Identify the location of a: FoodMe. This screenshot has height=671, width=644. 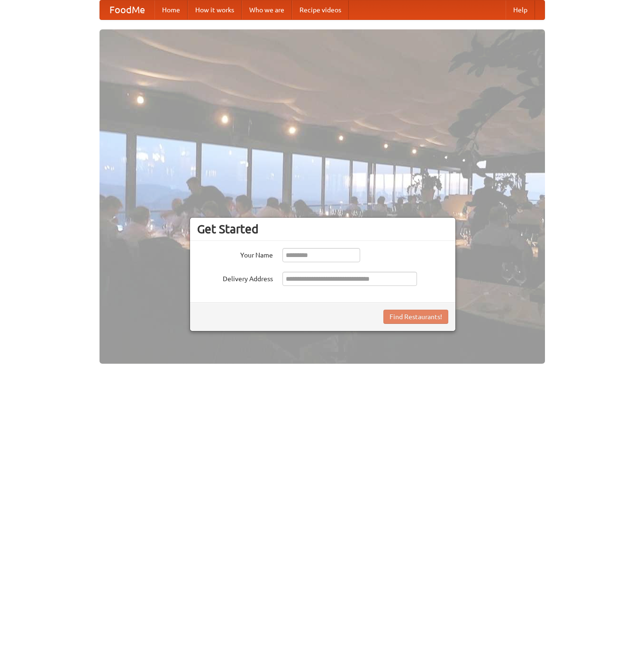
(127, 10).